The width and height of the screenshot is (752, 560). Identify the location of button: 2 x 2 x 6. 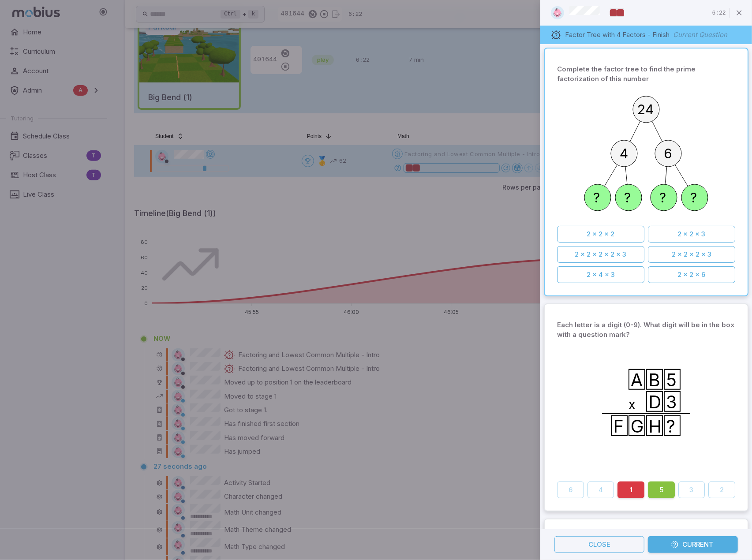
(691, 275).